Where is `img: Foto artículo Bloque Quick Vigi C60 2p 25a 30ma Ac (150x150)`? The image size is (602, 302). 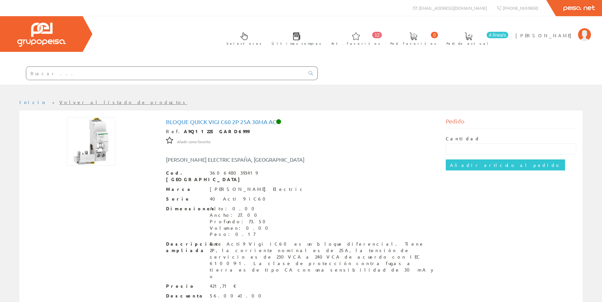 img: Foto artículo Bloque Quick Vigi C60 2p 25a 30ma Ac (150x150) is located at coordinates (91, 141).